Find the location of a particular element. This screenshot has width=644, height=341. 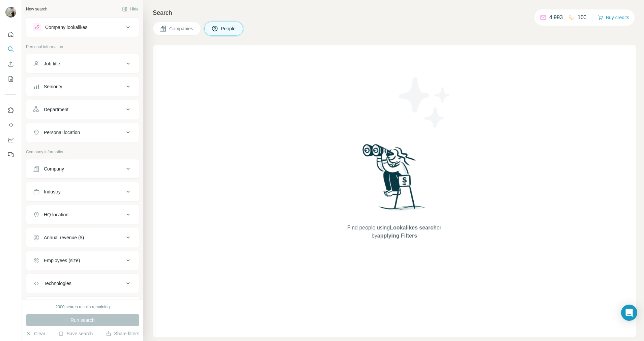

h4: Search is located at coordinates (394, 13).